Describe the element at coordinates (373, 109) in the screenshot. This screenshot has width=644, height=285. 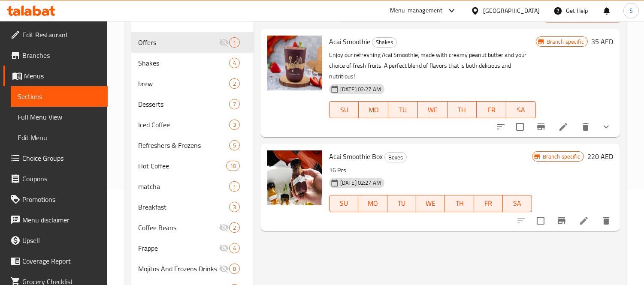
I see `span: MO` at that location.